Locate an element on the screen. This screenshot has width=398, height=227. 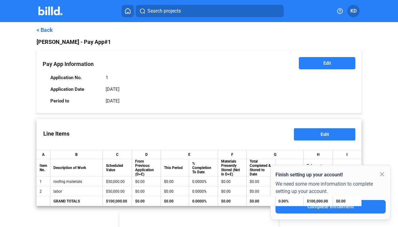
th: Description of Work is located at coordinates (77, 168).